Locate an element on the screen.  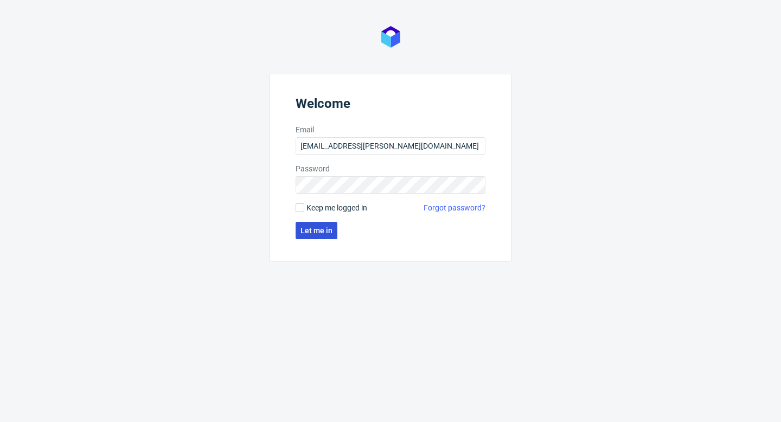
input: you@youremail.com is located at coordinates (390, 146).